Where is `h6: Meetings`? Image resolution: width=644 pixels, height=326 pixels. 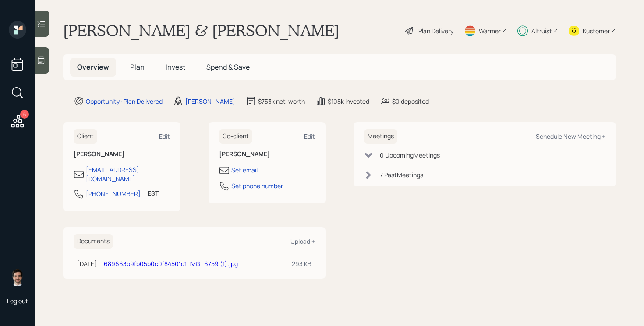
h6: Meetings is located at coordinates (381, 136).